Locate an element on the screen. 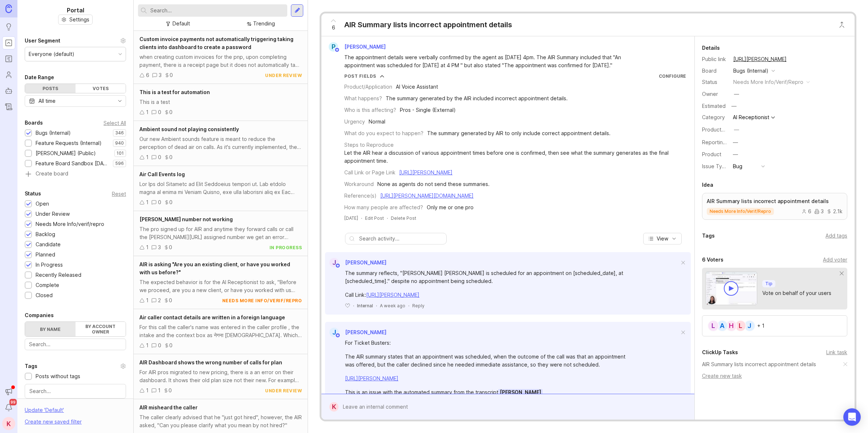  div: in progress is located at coordinates (285, 247).